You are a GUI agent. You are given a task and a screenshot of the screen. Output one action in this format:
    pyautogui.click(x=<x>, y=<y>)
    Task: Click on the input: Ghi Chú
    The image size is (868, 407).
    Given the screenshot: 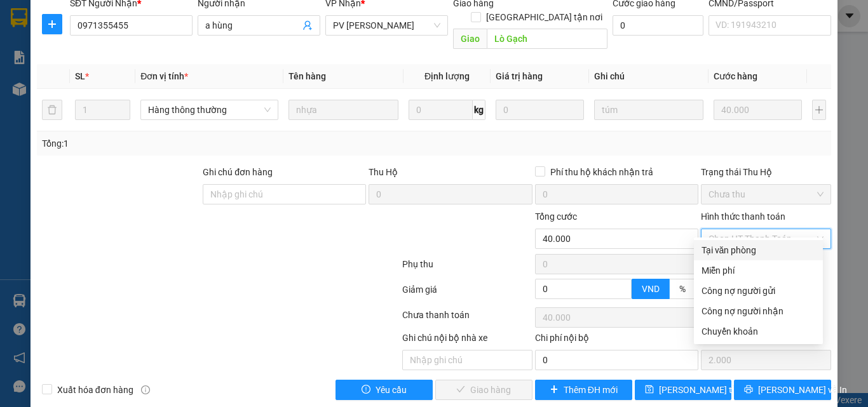 What is the action you would take?
    pyautogui.click(x=649, y=109)
    